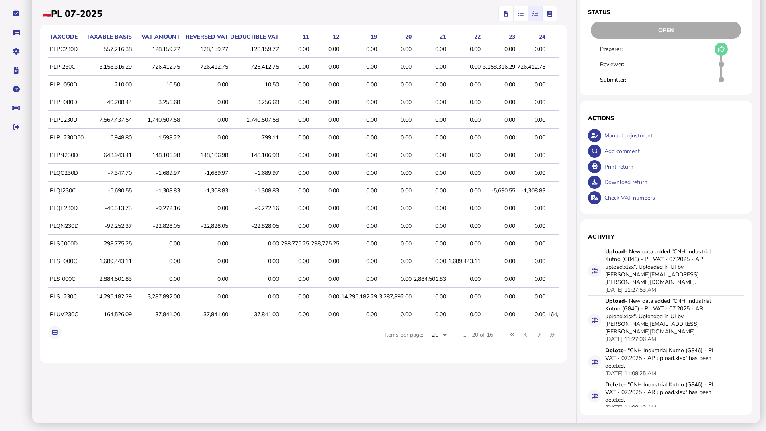 This screenshot has height=431, width=766. I want to click on div: 24, so click(531, 37).